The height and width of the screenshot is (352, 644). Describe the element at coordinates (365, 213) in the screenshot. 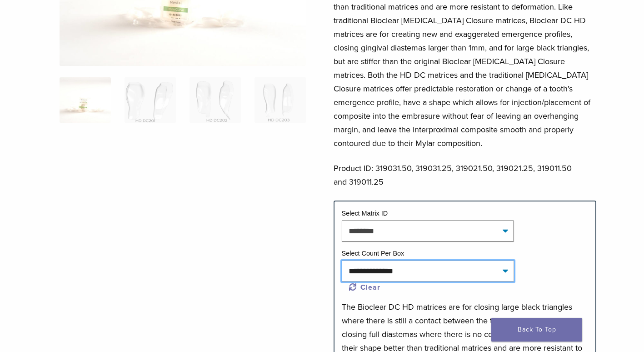

I see `label: Select Matrix ID` at that location.